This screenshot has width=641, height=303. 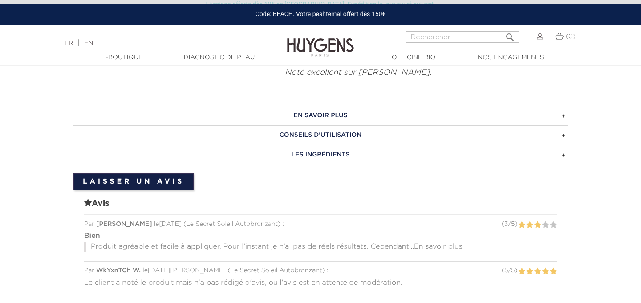 I want to click on span: (0), so click(x=571, y=37).